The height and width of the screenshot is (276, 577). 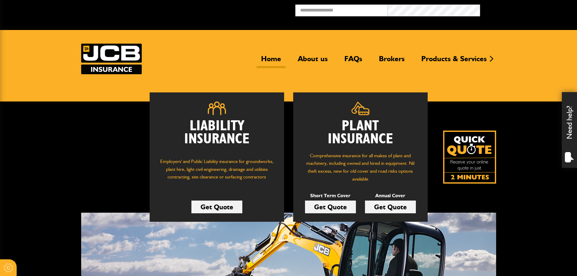 I want to click on p: Comprehensive insurance for all makes of plant and machinery, including owned and hired in equipm..., so click(x=361, y=167).